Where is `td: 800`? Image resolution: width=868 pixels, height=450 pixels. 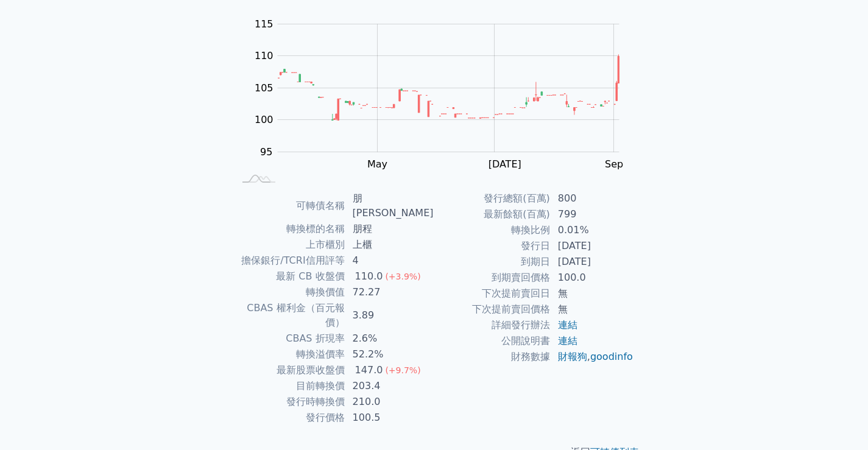
td: 800 is located at coordinates (592, 199).